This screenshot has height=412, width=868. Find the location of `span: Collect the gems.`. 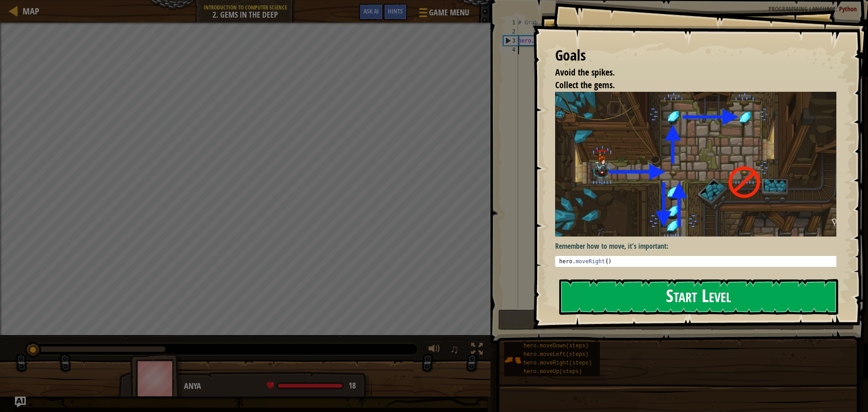

span: Collect the gems. is located at coordinates (585, 85).